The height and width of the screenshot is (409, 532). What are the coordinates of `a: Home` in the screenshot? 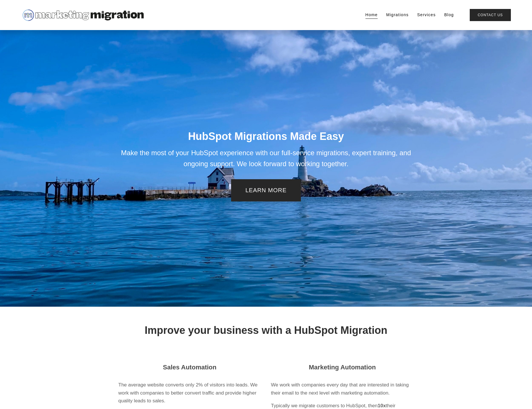 It's located at (372, 15).